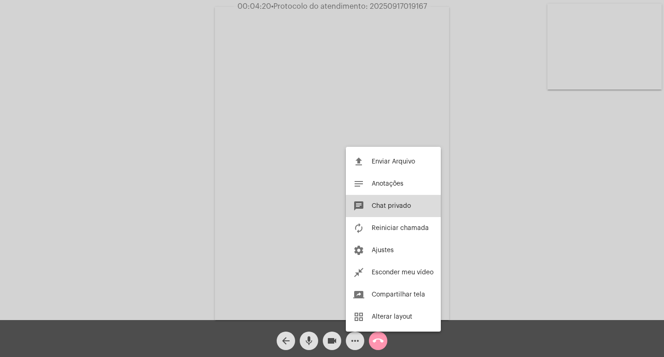 The height and width of the screenshot is (357, 664). What do you see at coordinates (359, 228) in the screenshot?
I see `mat-icon: autorenew` at bounding box center [359, 228].